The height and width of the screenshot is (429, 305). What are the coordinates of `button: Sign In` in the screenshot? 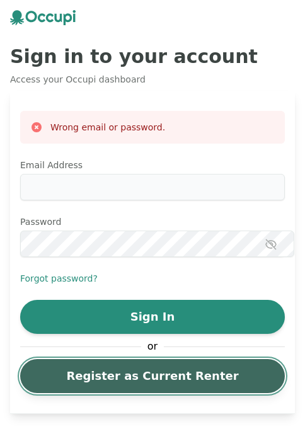 It's located at (152, 317).